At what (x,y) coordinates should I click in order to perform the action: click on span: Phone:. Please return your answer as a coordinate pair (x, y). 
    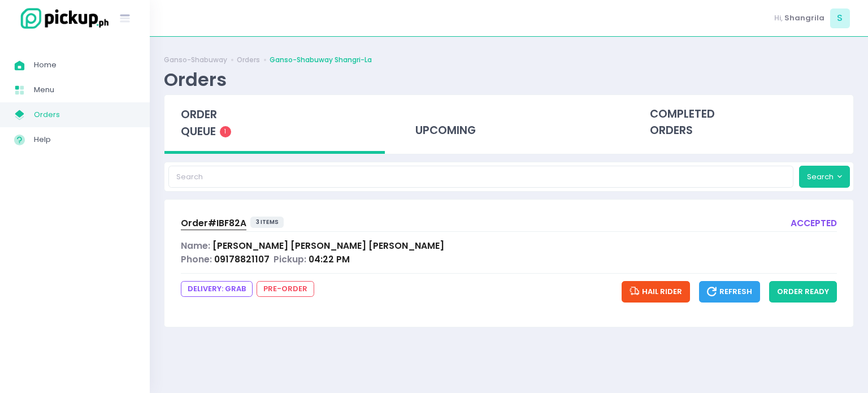
    Looking at the image, I should click on (196, 259).